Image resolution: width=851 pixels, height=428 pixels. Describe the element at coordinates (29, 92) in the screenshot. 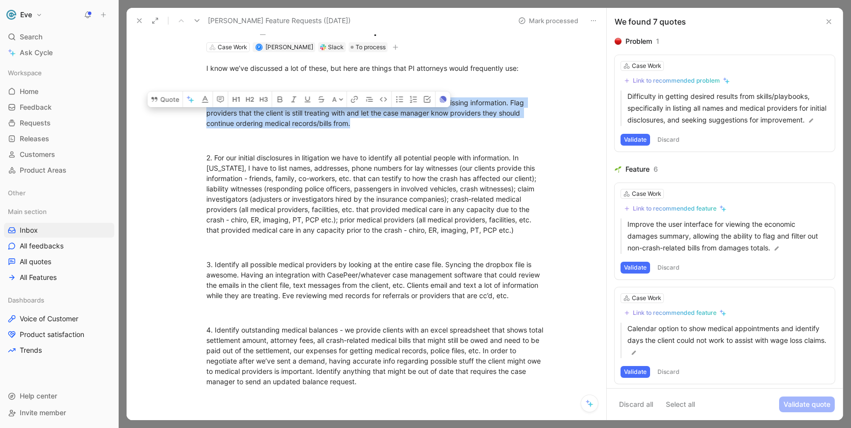

I see `span: Home` at that location.